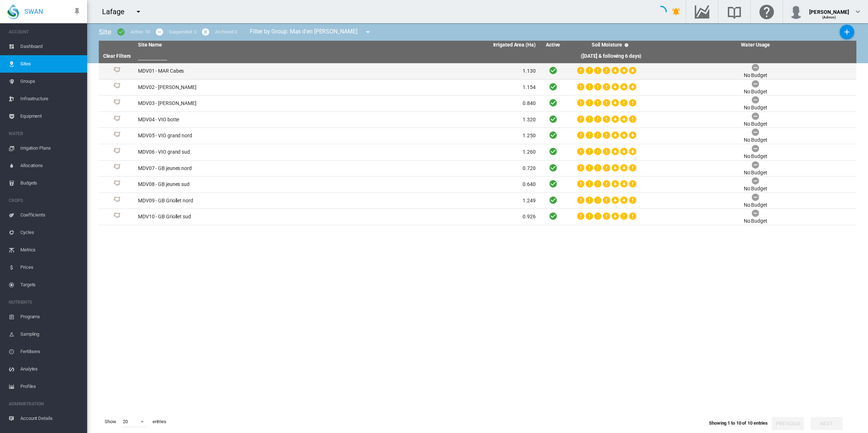 Image resolution: width=868 pixels, height=433 pixels. What do you see at coordinates (437, 201) in the screenshot?
I see `td: 1.249` at bounding box center [437, 201].